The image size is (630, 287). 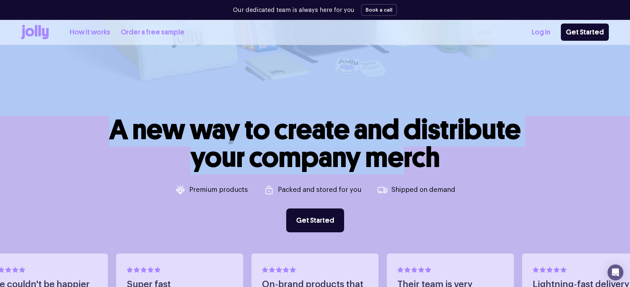 I want to click on p: Our dedicated team is always here for you, so click(x=294, y=10).